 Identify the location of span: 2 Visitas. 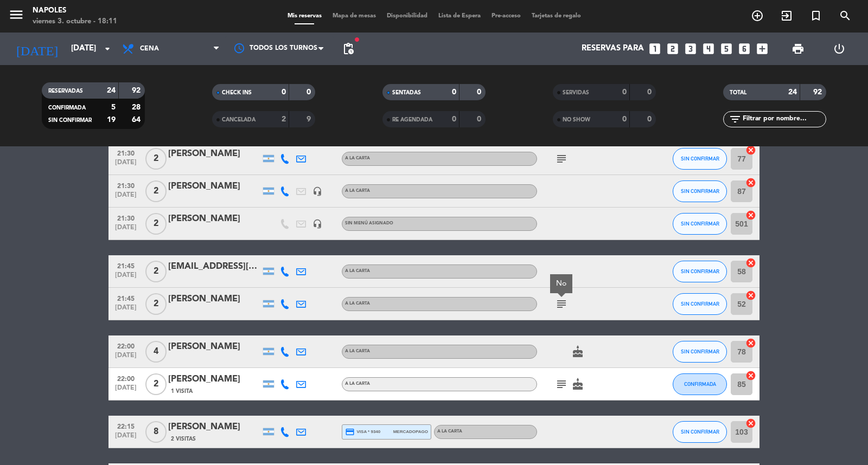
(183, 440).